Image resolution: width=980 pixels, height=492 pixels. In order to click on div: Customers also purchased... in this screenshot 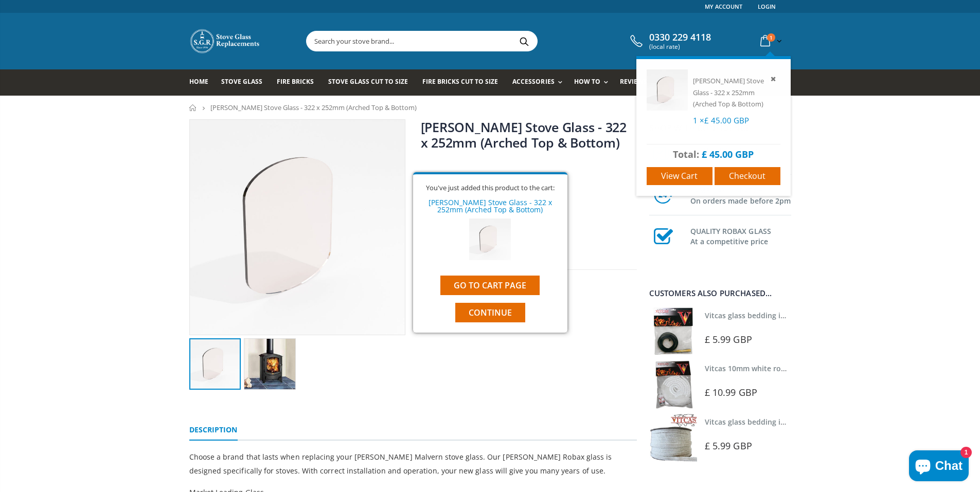, I will do `click(720, 293)`.